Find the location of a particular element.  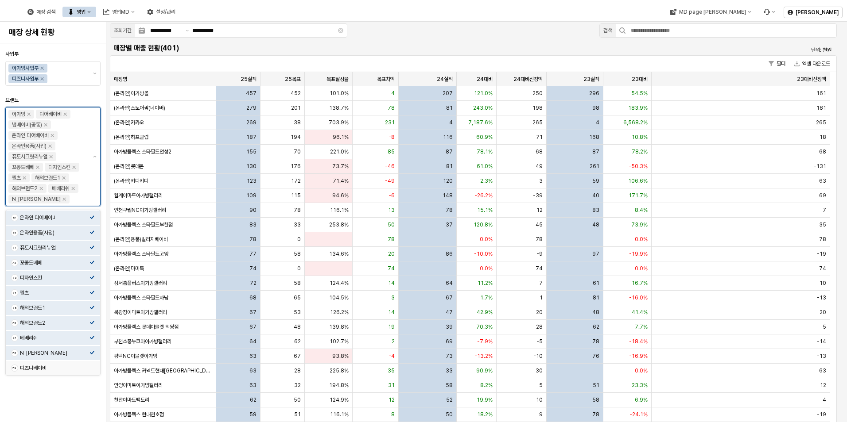

span: 76 is located at coordinates (596, 356).